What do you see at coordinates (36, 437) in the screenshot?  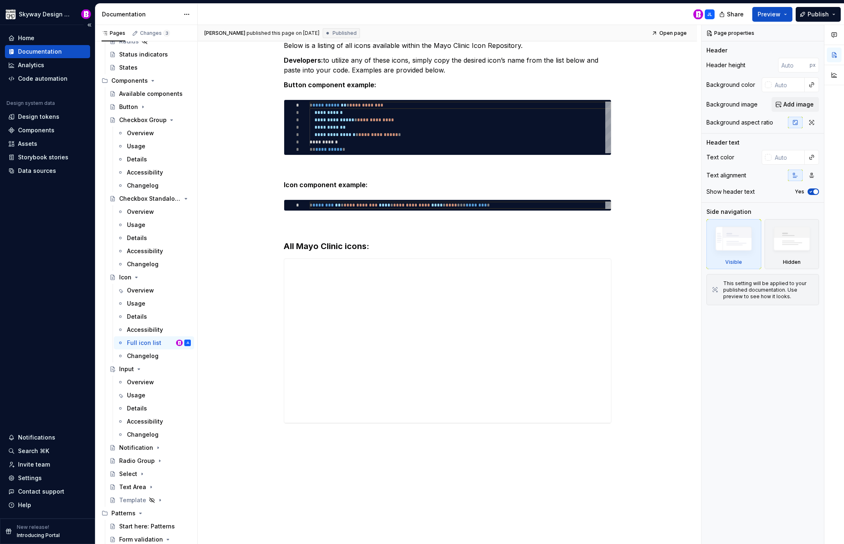 I see `div: Notifications` at bounding box center [36, 437].